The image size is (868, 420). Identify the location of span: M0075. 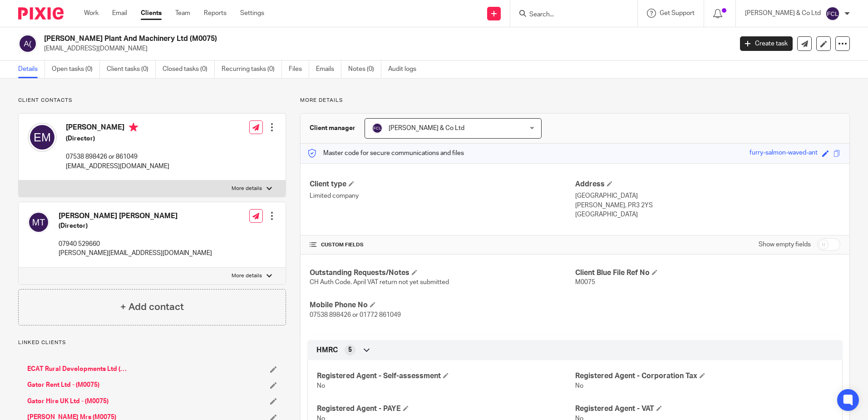
(585, 282).